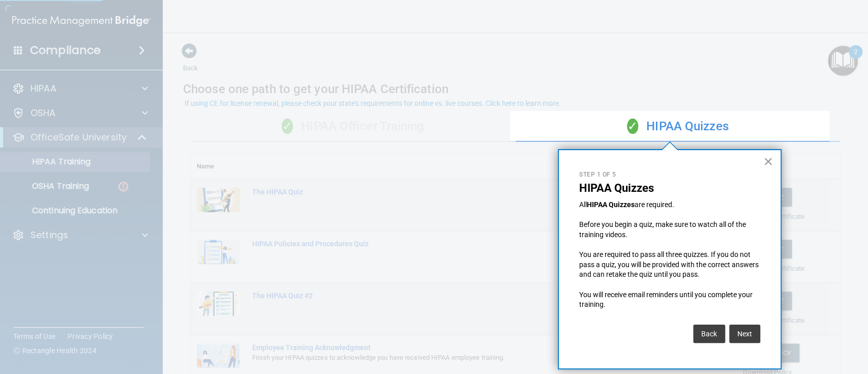  Describe the element at coordinates (670, 188) in the screenshot. I see `p: HIPAA Quizzes` at that location.